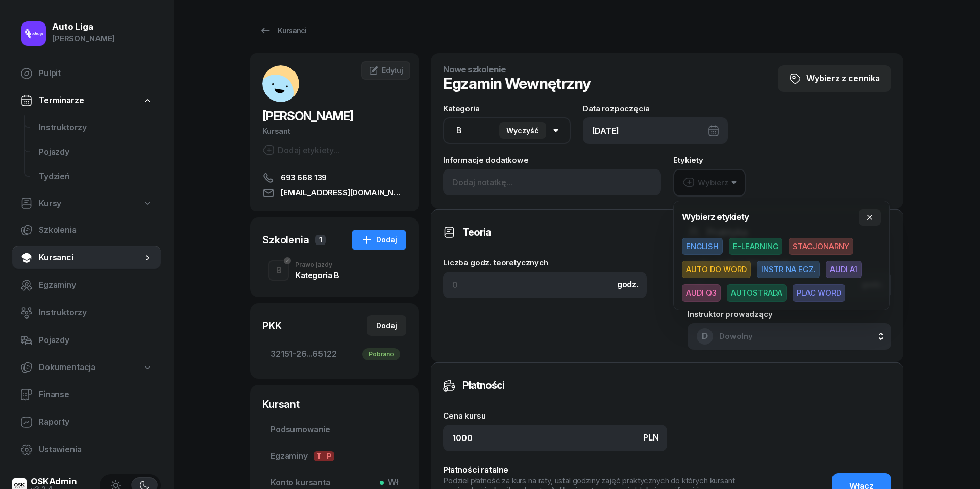  What do you see at coordinates (522, 130) in the screenshot?
I see `div: Wyczyść` at bounding box center [522, 130].